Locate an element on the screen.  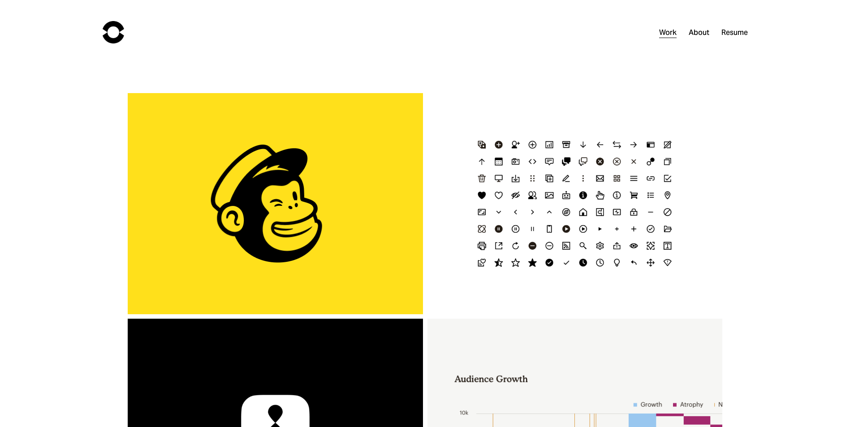
a: About is located at coordinates (699, 32).